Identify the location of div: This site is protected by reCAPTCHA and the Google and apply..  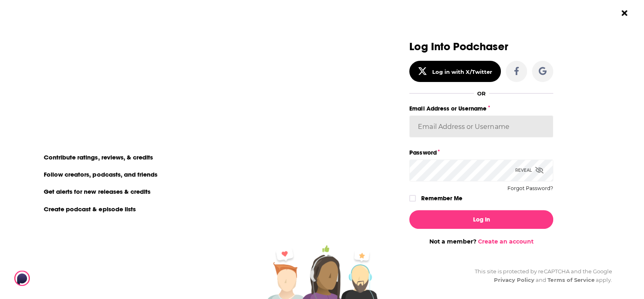
(540, 276).